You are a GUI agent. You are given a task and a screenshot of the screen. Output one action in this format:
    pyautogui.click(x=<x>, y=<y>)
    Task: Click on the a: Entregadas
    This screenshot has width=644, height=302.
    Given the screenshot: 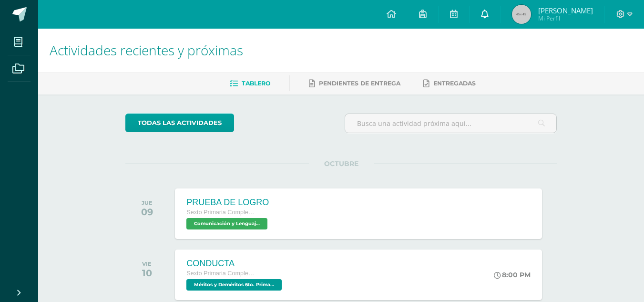 What is the action you would take?
    pyautogui.click(x=450, y=84)
    